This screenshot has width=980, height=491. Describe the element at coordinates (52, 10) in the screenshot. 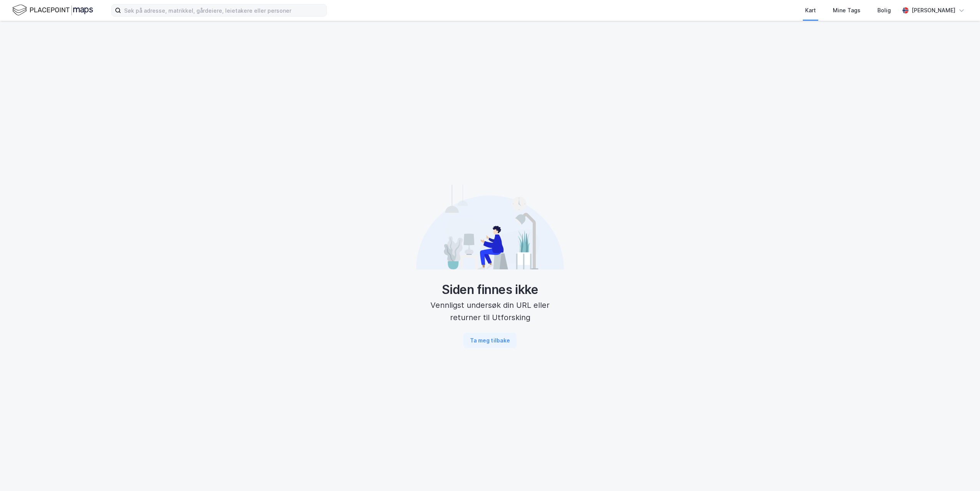

I see `img: logo.f888ab2527a4732fd821a326f86c7f29.svg` at that location.